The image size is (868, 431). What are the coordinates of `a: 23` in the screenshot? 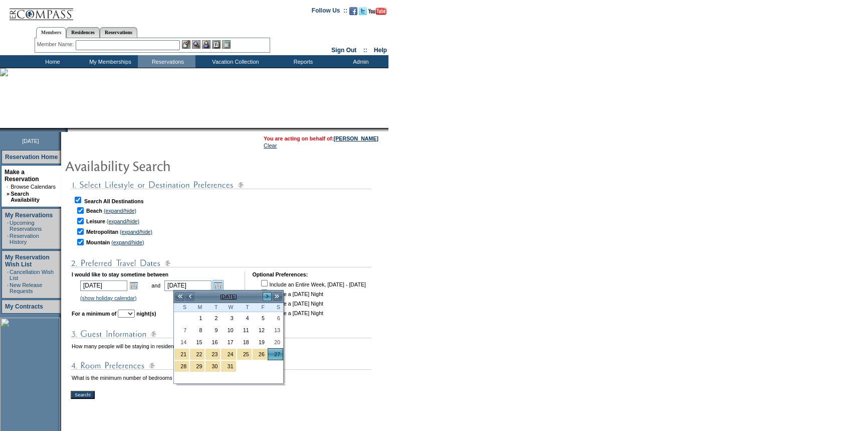 It's located at (212, 354).